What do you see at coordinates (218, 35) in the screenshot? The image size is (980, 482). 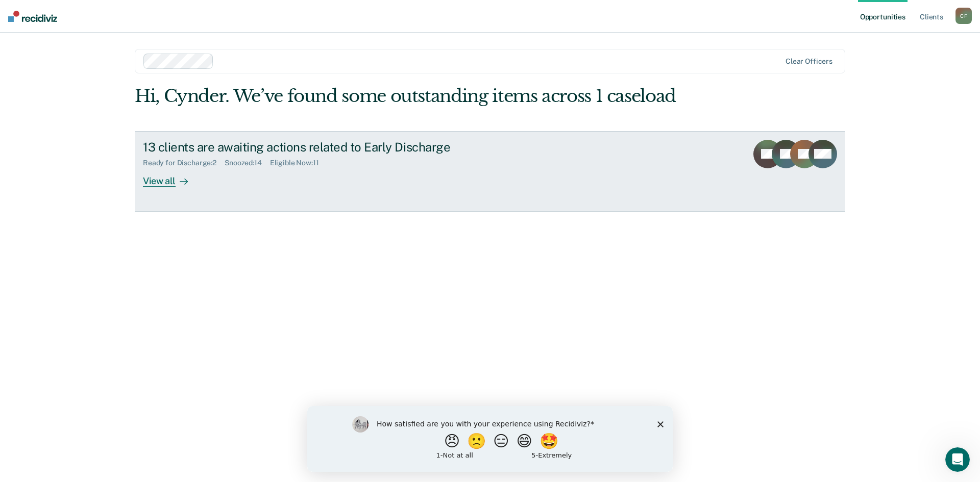 I see `button: 4` at bounding box center [218, 35].